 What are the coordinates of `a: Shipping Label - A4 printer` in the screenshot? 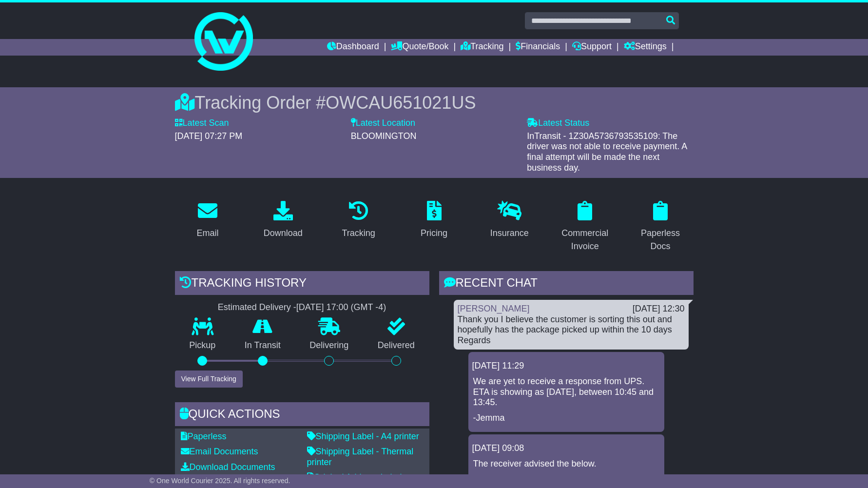 It's located at (363, 436).